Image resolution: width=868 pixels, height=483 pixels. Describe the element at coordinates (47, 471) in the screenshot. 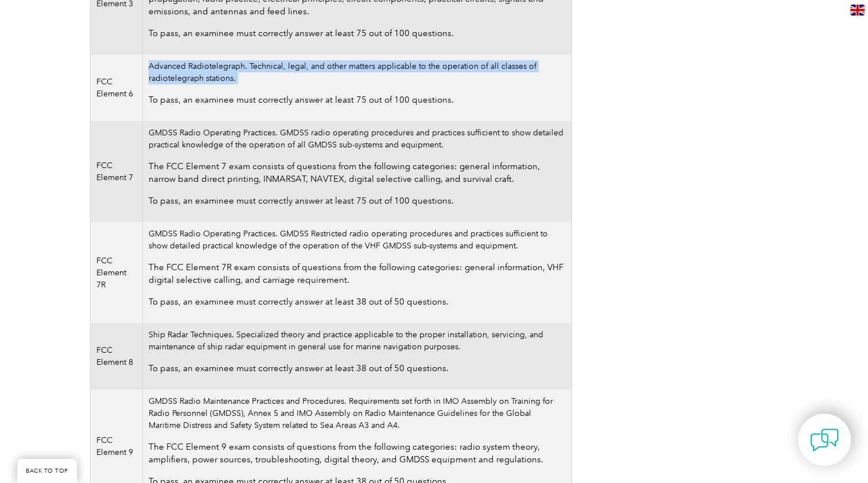

I see `a: BACK TO TOP` at that location.